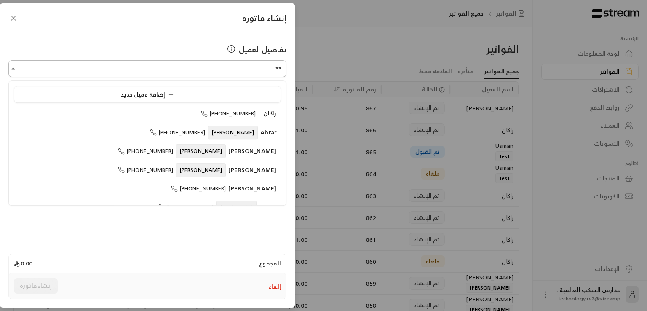  What do you see at coordinates (236, 207) in the screenshot?
I see `span: (joud + Talia)` at bounding box center [236, 207].